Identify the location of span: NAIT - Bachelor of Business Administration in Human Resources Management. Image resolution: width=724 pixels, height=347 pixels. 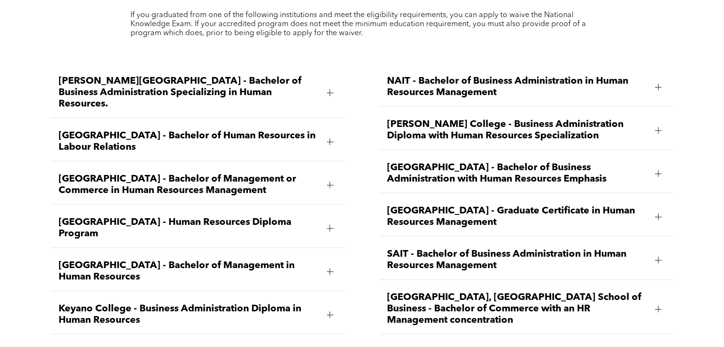
(517, 87).